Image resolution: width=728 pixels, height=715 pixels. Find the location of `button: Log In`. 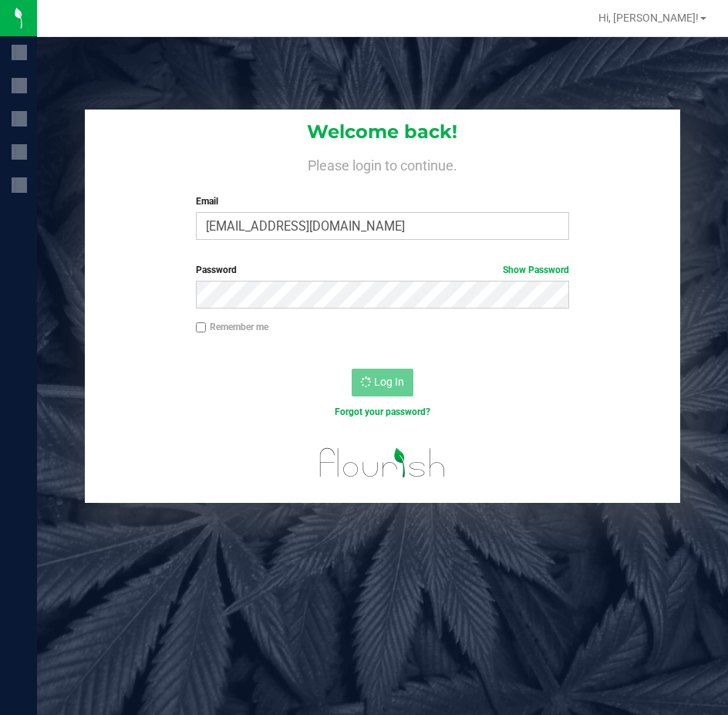

button: Log In is located at coordinates (383, 383).